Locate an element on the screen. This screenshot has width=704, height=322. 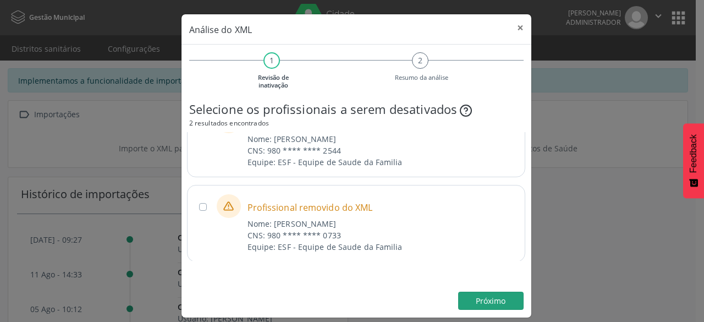
span: Profissional removido do XML is located at coordinates (382, 207).